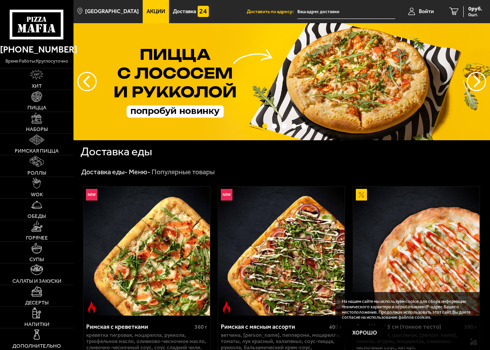 Image resolution: width=490 pixels, height=350 pixels. Describe the element at coordinates (281, 251) in the screenshot. I see `a: НовинкаОстрое блюдоРимская с мясным ассорти` at that location.